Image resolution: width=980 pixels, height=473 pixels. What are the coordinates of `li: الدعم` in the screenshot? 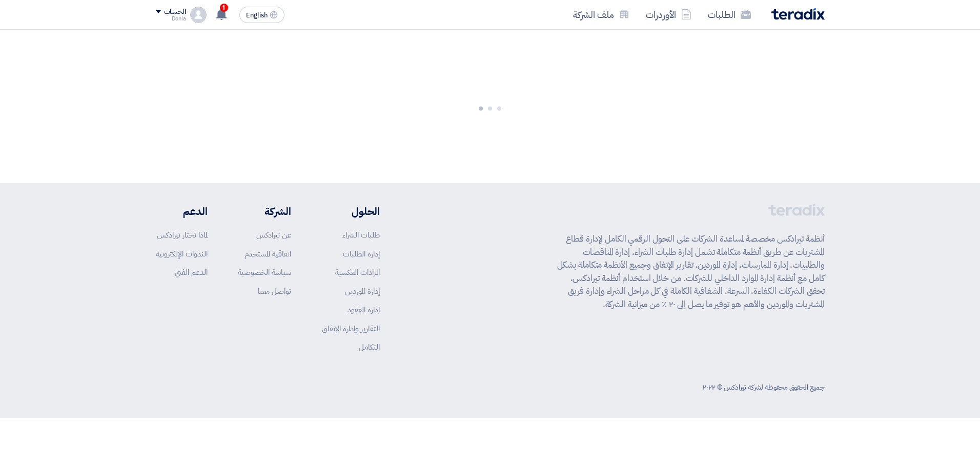 It's located at (182, 212).